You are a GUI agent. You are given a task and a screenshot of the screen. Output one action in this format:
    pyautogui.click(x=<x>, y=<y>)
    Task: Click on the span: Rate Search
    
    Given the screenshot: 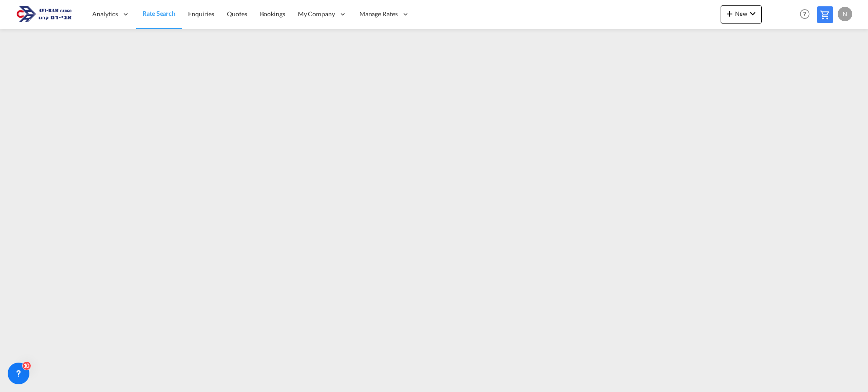 What is the action you would take?
    pyautogui.click(x=159, y=13)
    